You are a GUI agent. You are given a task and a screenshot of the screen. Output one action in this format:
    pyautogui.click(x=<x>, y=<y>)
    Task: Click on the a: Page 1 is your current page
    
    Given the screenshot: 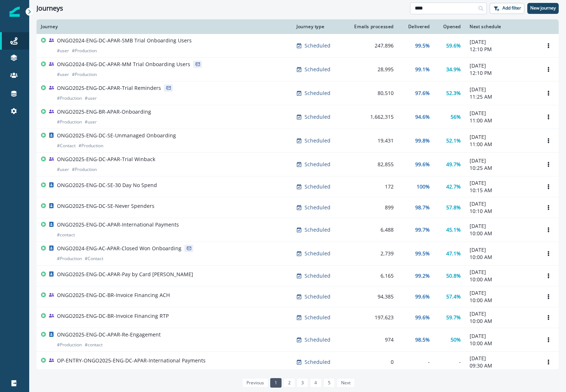 What is the action you would take?
    pyautogui.click(x=276, y=383)
    